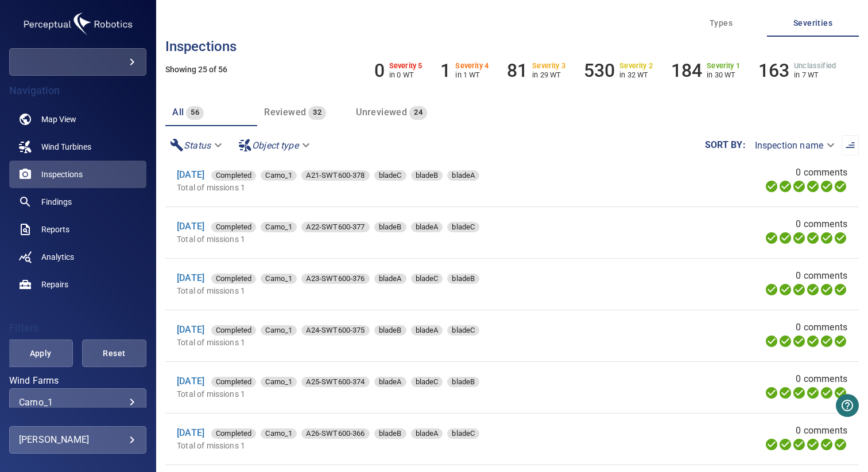  What do you see at coordinates (114, 354) in the screenshot?
I see `span: Reset` at bounding box center [114, 354].